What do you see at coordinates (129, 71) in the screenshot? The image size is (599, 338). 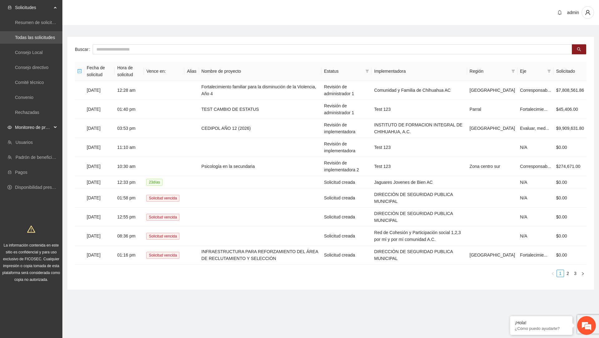 I see `th: Hora de solicitud` at bounding box center [129, 71].